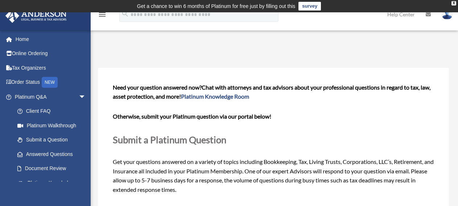 The image size is (458, 206). What do you see at coordinates (52, 140) in the screenshot?
I see `a: Submit a Question` at bounding box center [52, 140].